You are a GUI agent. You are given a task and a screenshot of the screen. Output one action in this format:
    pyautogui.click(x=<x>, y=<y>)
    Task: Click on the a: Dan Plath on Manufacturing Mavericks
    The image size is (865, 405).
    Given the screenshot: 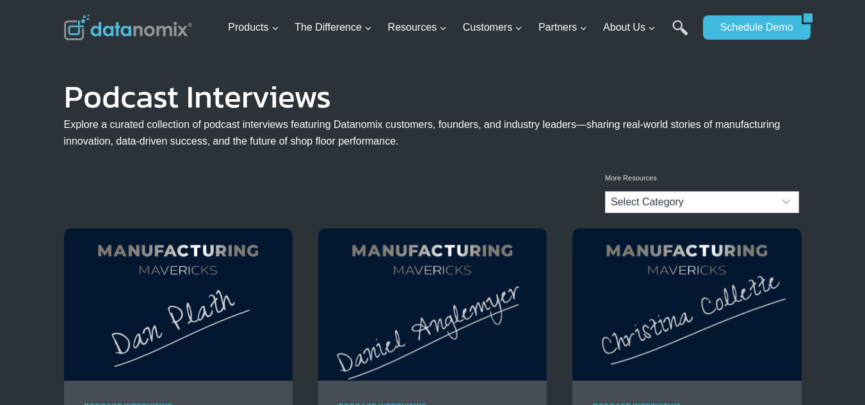 What is the action you would take?
    pyautogui.click(x=178, y=305)
    